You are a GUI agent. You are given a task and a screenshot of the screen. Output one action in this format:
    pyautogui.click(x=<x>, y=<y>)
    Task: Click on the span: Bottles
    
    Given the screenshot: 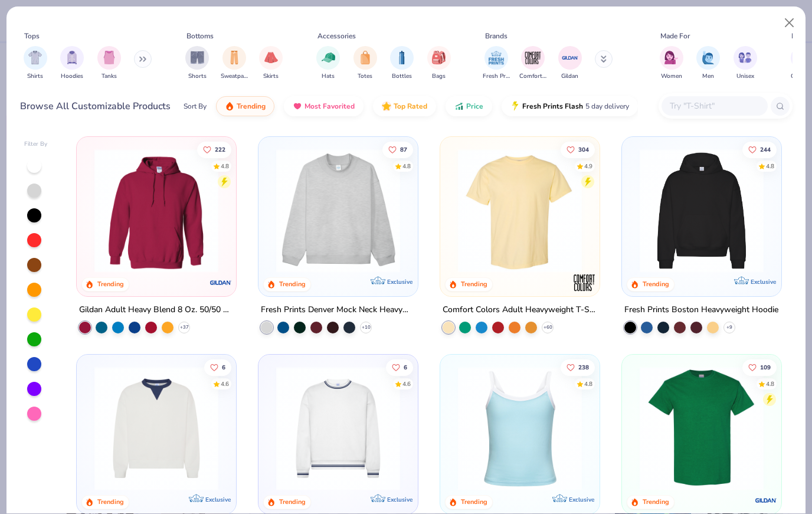 What is the action you would take?
    pyautogui.click(x=402, y=76)
    